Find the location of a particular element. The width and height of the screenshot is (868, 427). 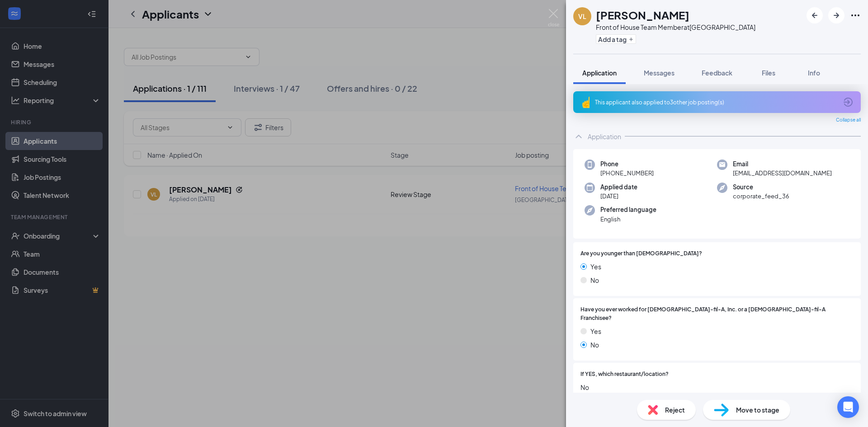

span: English is located at coordinates (628, 219).